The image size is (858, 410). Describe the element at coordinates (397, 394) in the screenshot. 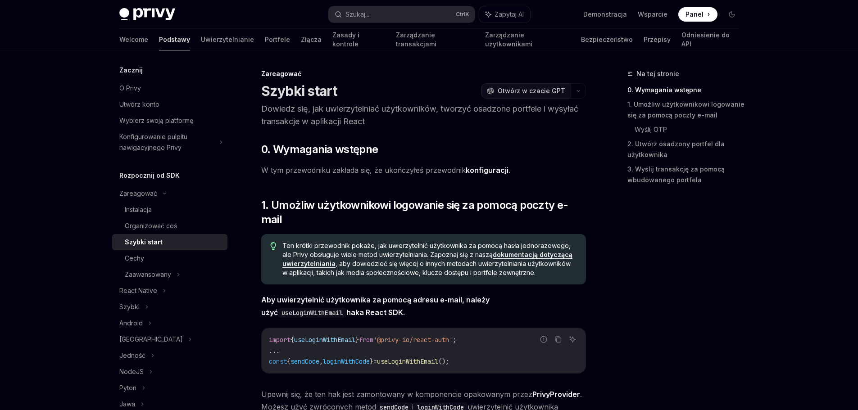

I see `font: Upewnij się, że ten hak jest zamontowany w komponencie opakowanym przez` at that location.